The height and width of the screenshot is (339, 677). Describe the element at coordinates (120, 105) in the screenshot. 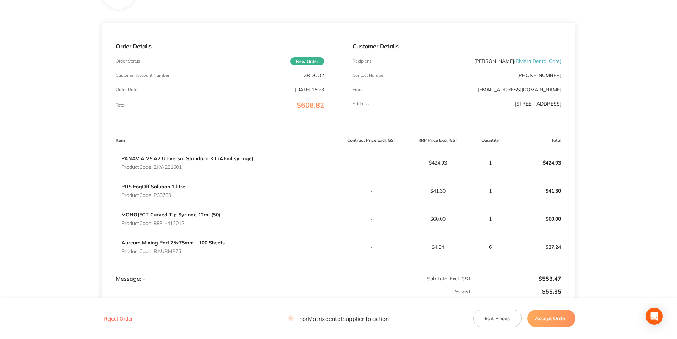

I see `p: Total` at that location.